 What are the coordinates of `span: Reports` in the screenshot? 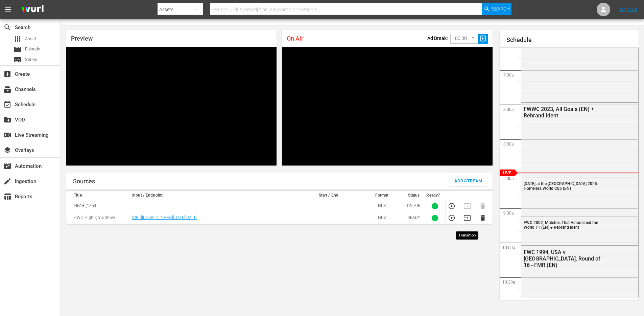 It's located at (7, 197).